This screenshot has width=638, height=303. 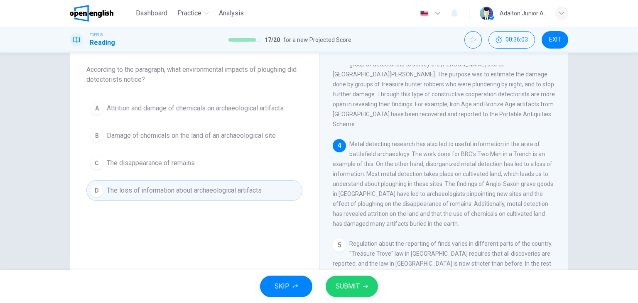 What do you see at coordinates (91, 13) in the screenshot?
I see `img: OpenEnglish logo` at bounding box center [91, 13].